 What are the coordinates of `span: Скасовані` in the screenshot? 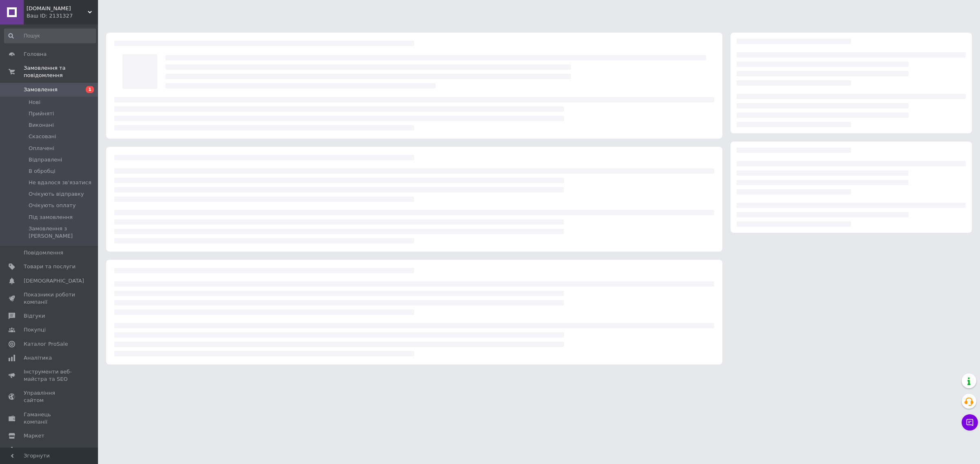 It's located at (42, 137).